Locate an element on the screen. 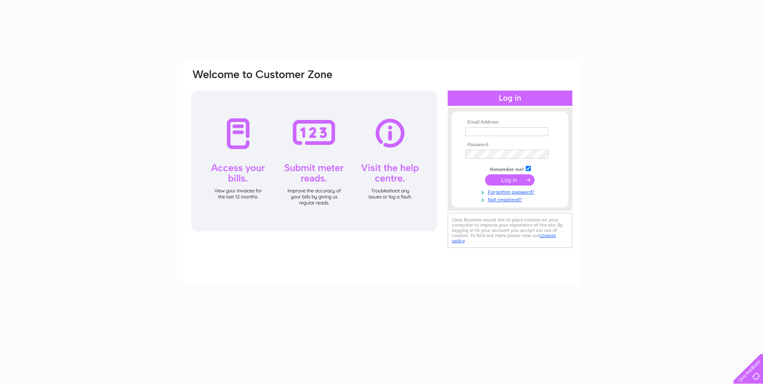 The width and height of the screenshot is (763, 384). input: Submit is located at coordinates (510, 180).